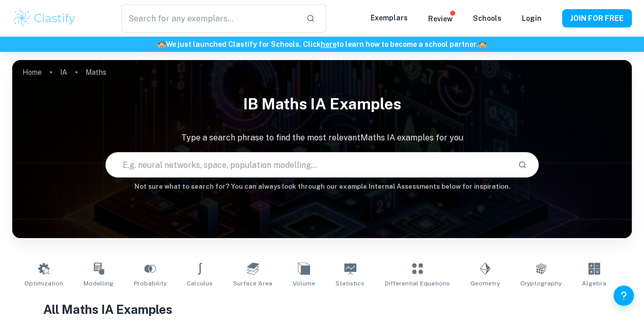 This screenshot has height=321, width=644. What do you see at coordinates (95, 73) in the screenshot?
I see `p: Maths` at bounding box center [95, 73].